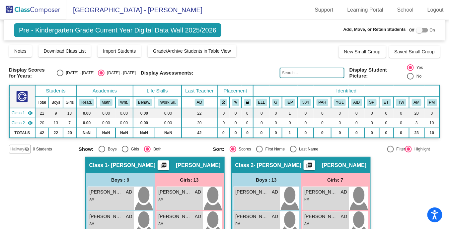 The height and width of the screenshot is (229, 449). What do you see at coordinates (42, 103) in the screenshot?
I see `th: Total` at bounding box center [42, 103].